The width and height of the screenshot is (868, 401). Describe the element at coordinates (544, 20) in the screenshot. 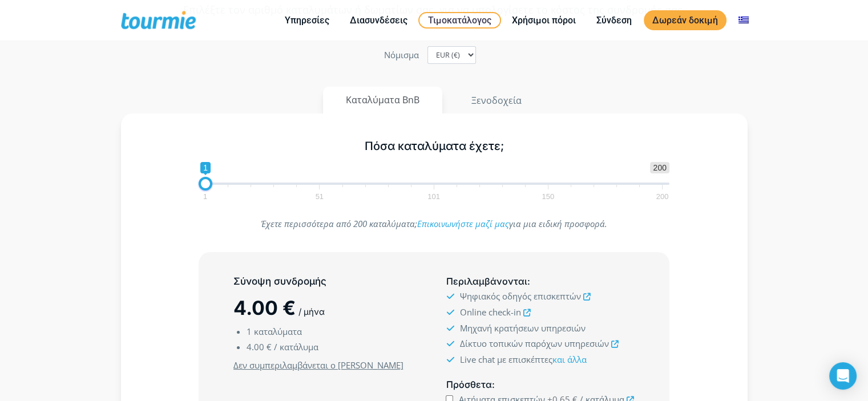

I see `a: Χρήσιμοι πόροι` at that location.